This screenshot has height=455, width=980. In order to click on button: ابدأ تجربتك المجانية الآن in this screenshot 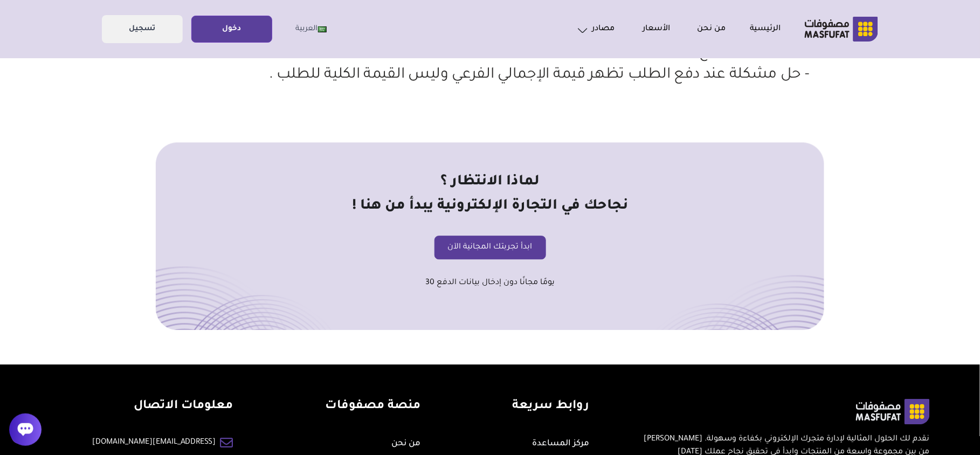, I will do `click(490, 247)`.